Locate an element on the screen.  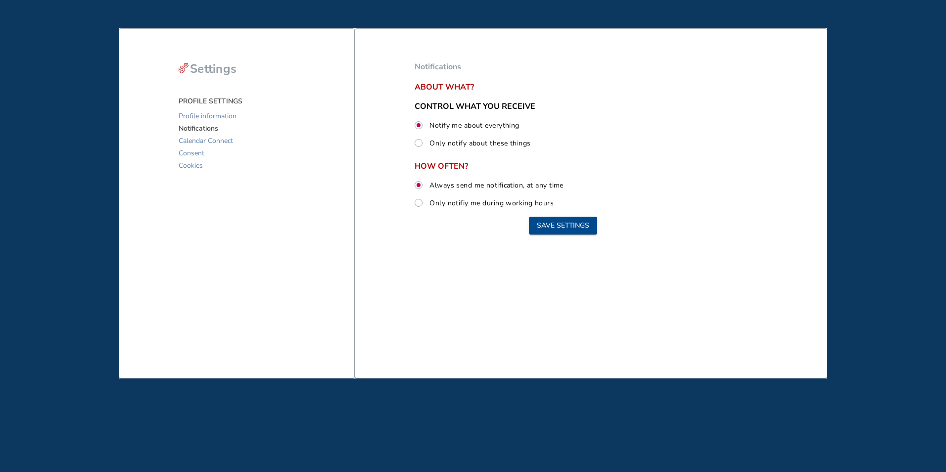
div: settings-cog-red is located at coordinates (183, 68).